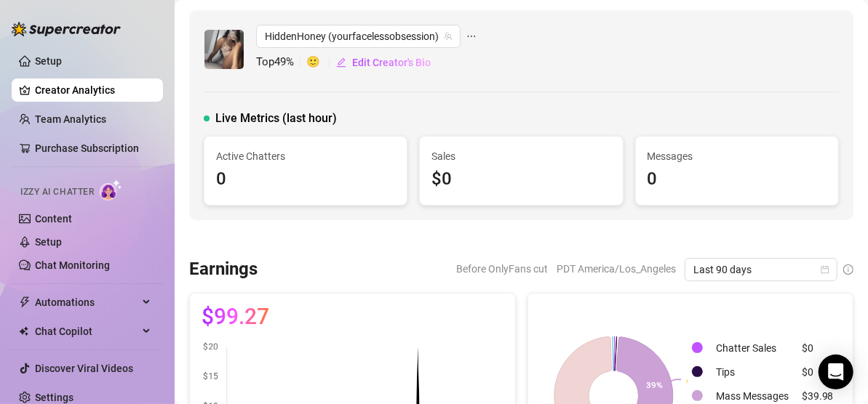  Describe the element at coordinates (817, 396) in the screenshot. I see `div: $39.98` at that location.